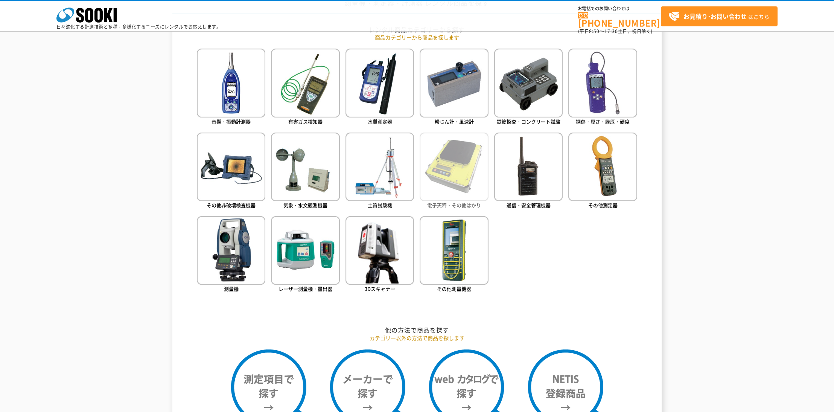 The image size is (834, 412). Describe the element at coordinates (139, 27) in the screenshot. I see `p: 日々進化する計測技術と多種・多様化するニーズにレンタルでお応えします。` at that location.